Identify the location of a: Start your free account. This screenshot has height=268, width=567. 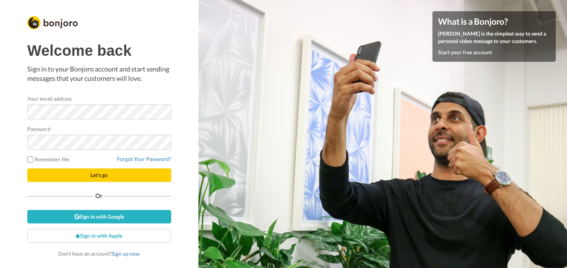
(465, 52).